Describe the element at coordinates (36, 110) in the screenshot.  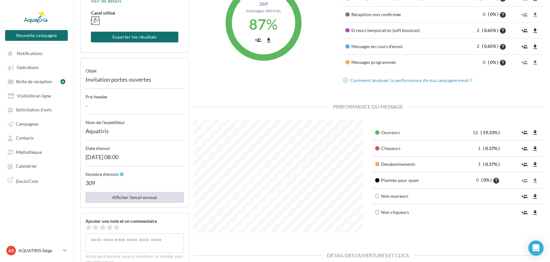
I see `a: Sollicitation d'avis` at that location.